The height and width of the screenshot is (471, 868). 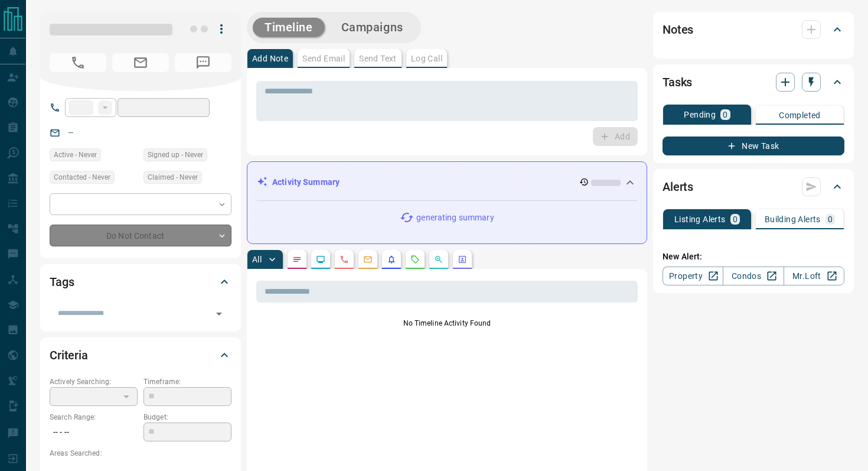 I want to click on h2: Criteria, so click(x=68, y=355).